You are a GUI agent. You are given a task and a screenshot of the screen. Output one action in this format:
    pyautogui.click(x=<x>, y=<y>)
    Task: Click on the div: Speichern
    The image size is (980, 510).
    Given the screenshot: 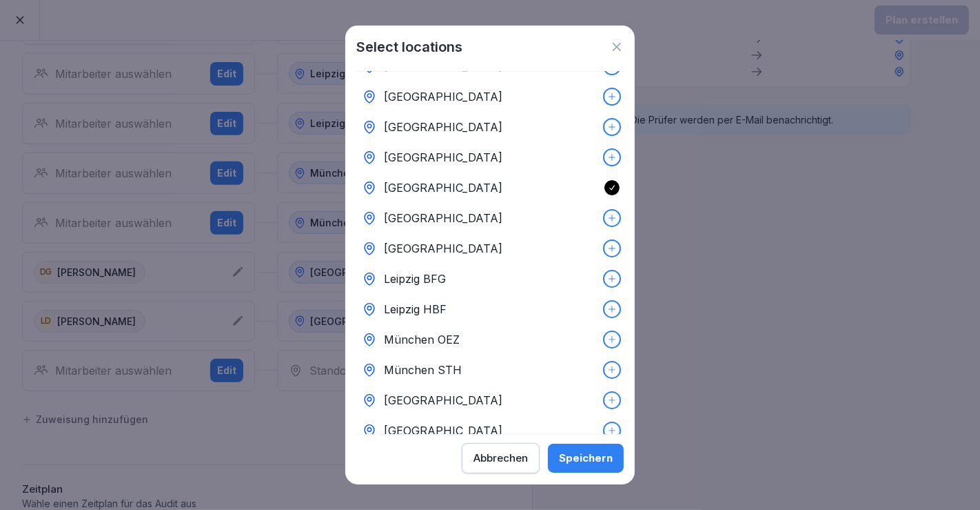 What is the action you would take?
    pyautogui.click(x=586, y=458)
    